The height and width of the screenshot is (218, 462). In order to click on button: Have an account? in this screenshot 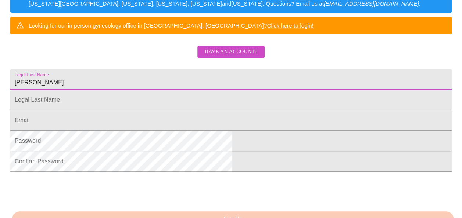, I will do `click(231, 52)`.